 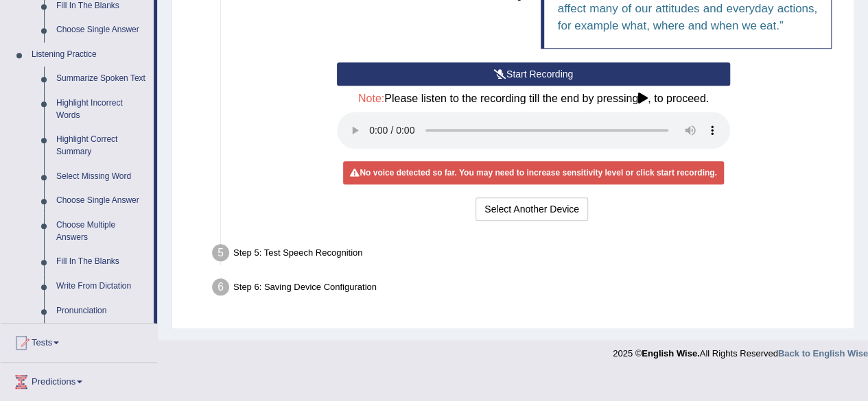 I want to click on a: Listening Practice, so click(x=89, y=55).